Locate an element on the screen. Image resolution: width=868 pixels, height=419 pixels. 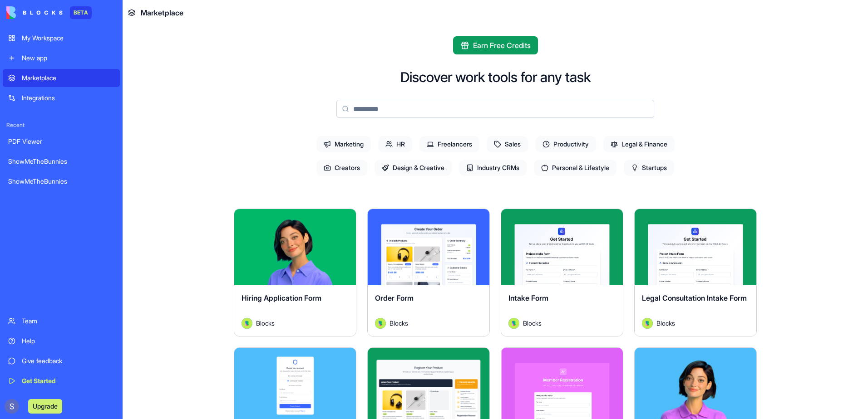
a: Legal Consultation Intake FormAvatarBlocks is located at coordinates (696, 272).